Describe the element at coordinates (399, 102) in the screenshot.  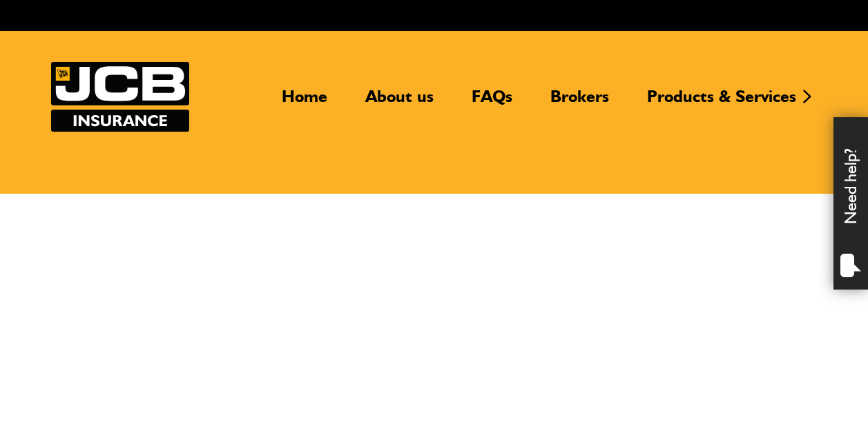
I see `a: About us` at that location.